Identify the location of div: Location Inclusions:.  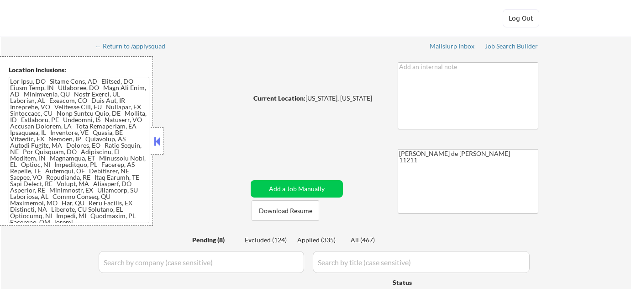
(79, 70).